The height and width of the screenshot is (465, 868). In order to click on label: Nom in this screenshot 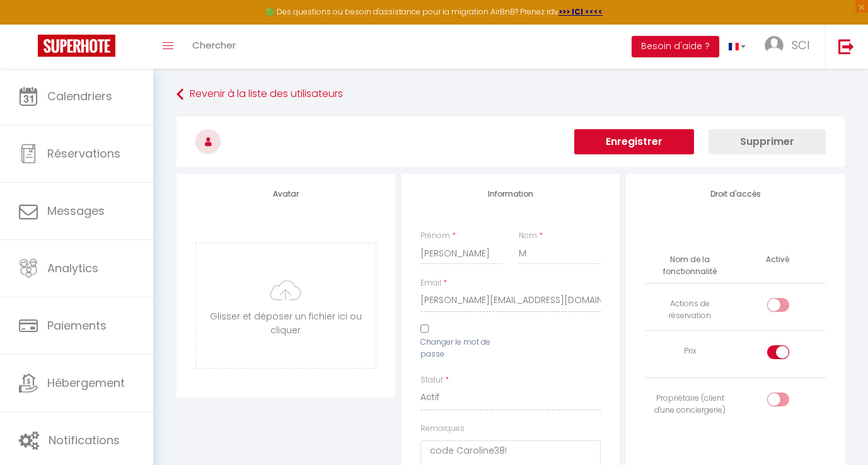, I will do `click(527, 235)`.